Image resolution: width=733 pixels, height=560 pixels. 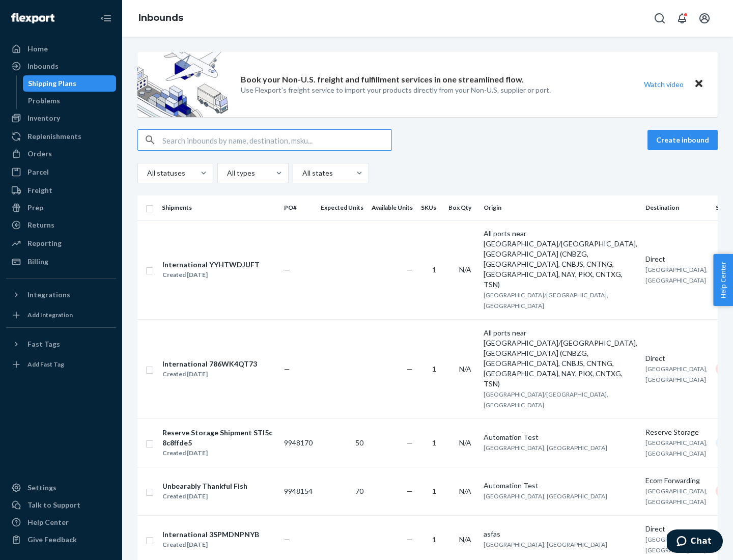 What do you see at coordinates (676, 480) in the screenshot?
I see `div: Ecom Forwarding` at bounding box center [676, 480].